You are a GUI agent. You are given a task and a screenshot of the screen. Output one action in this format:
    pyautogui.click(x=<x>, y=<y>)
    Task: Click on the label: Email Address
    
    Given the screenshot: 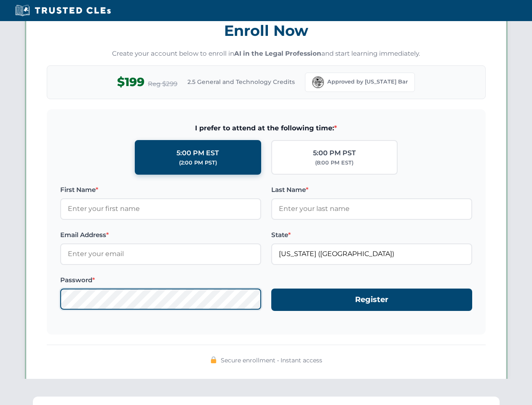 What is the action you would take?
    pyautogui.click(x=161, y=235)
    